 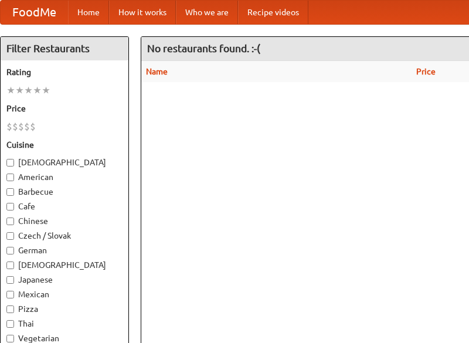 I want to click on h5: Cuisine, so click(x=65, y=145).